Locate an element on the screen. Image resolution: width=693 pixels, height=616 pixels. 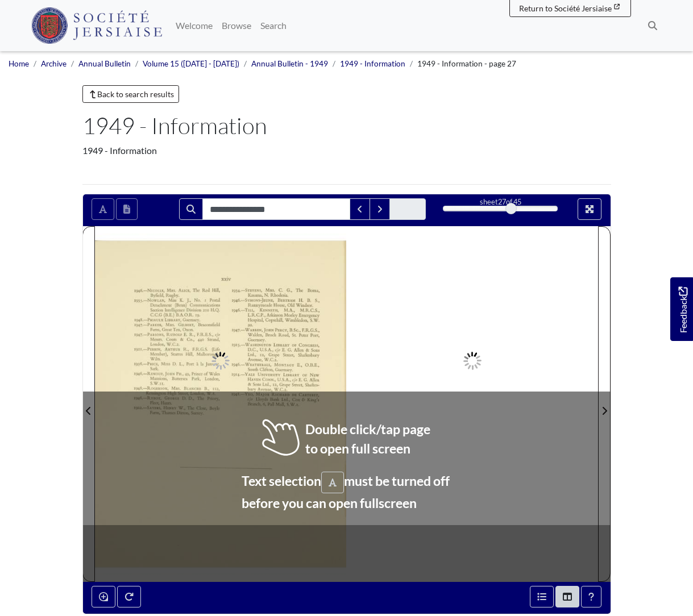
a: Home is located at coordinates (19, 64).